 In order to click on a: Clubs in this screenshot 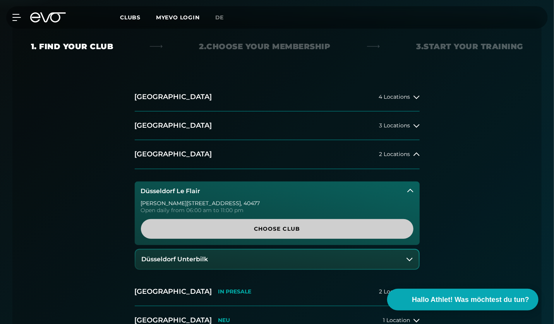, I will do `click(138, 17)`.